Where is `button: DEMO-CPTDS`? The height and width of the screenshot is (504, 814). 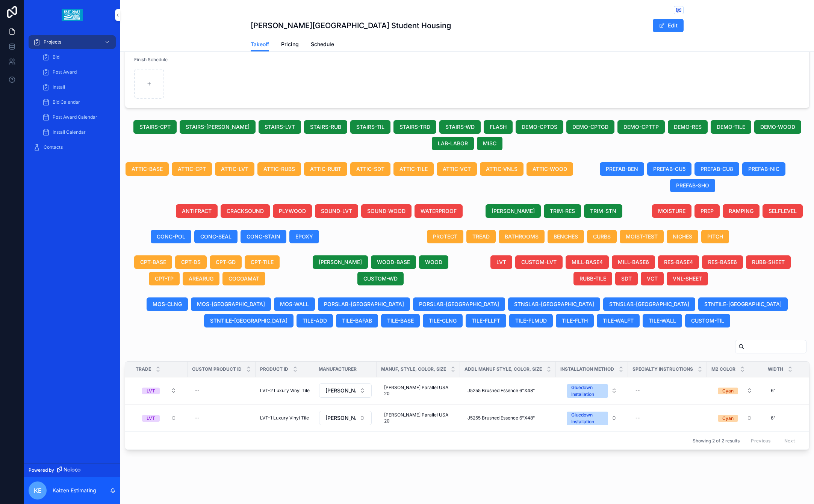 button: DEMO-CPTDS is located at coordinates (539, 127).